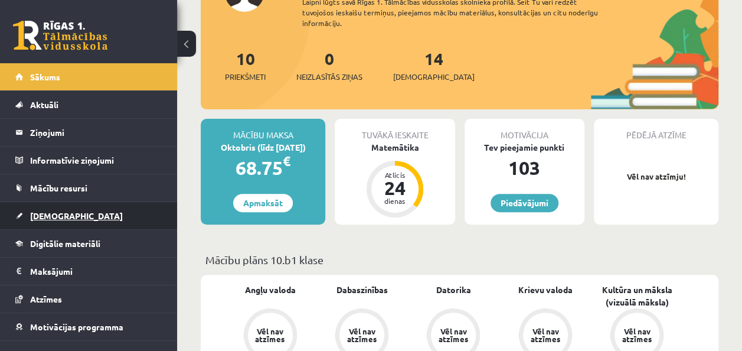  Describe the element at coordinates (77, 326) in the screenshot. I see `span: Motivācijas programma` at that location.